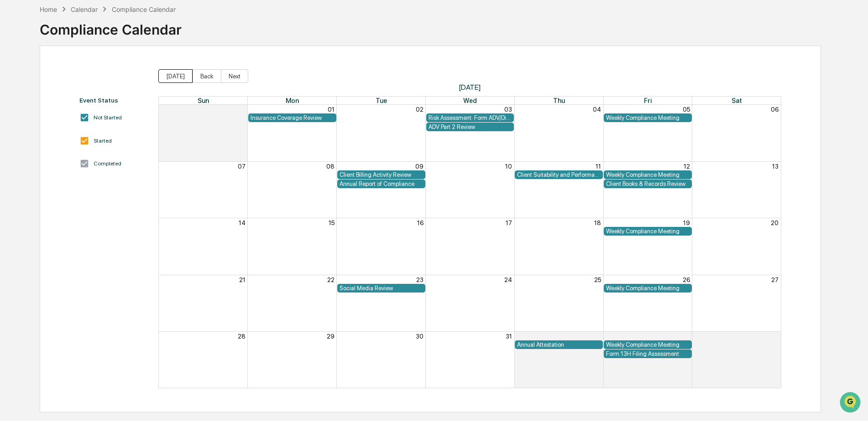 The image size is (868, 421). What do you see at coordinates (686, 109) in the screenshot?
I see `button: 05` at bounding box center [686, 109].